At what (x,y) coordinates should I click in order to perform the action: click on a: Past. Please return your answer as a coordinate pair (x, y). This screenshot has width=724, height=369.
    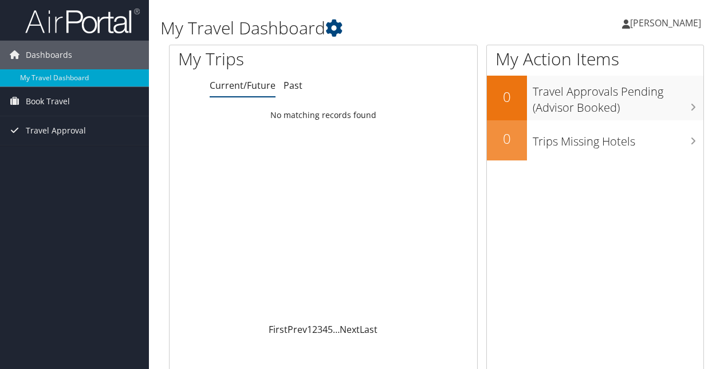
    Looking at the image, I should click on (293, 85).